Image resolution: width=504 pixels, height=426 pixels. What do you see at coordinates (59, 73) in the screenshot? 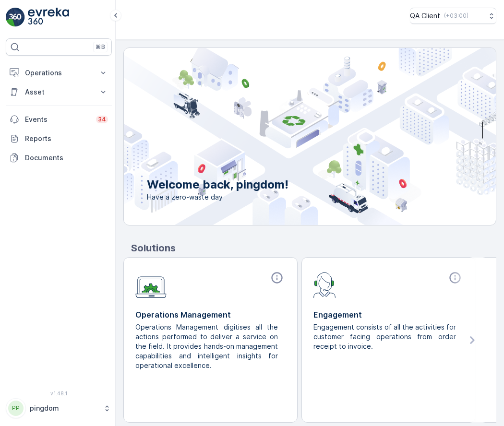
I see `p: Operations` at bounding box center [59, 73].